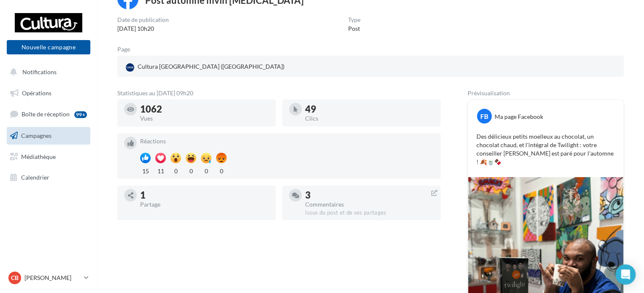  What do you see at coordinates (145, 171) in the screenshot?
I see `div: 15` at bounding box center [145, 171].